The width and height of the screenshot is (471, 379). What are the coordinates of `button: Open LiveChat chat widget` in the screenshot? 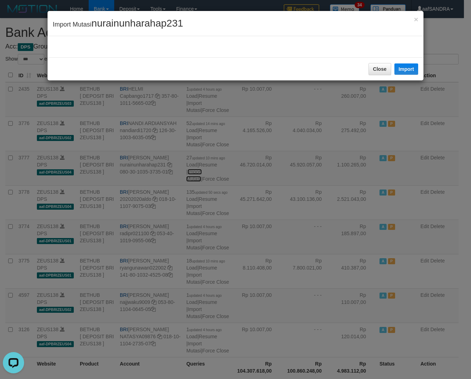 It's located at (13, 13).